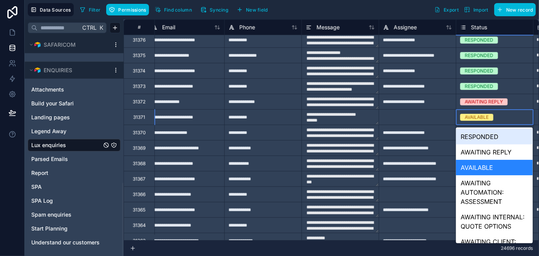 The height and width of the screenshot is (256, 539). Describe the element at coordinates (515, 10) in the screenshot. I see `button: New record` at that location.